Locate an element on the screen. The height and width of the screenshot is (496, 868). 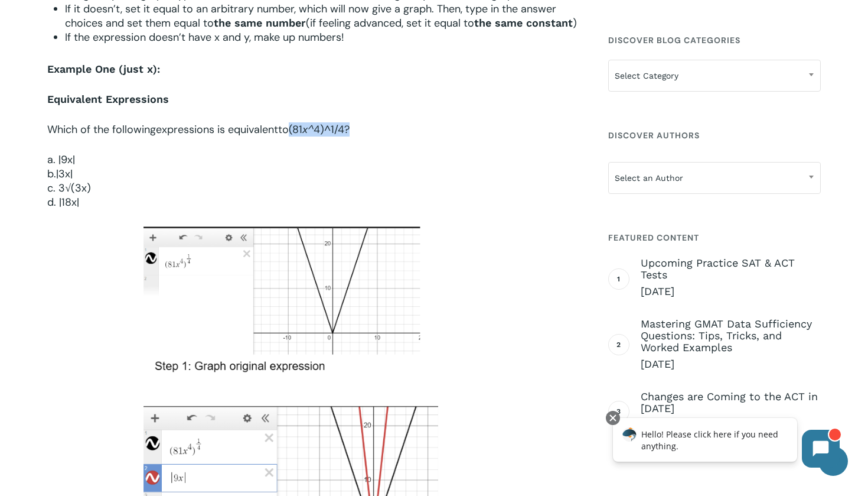
span: Which of the following is located at coordinates (101, 129).